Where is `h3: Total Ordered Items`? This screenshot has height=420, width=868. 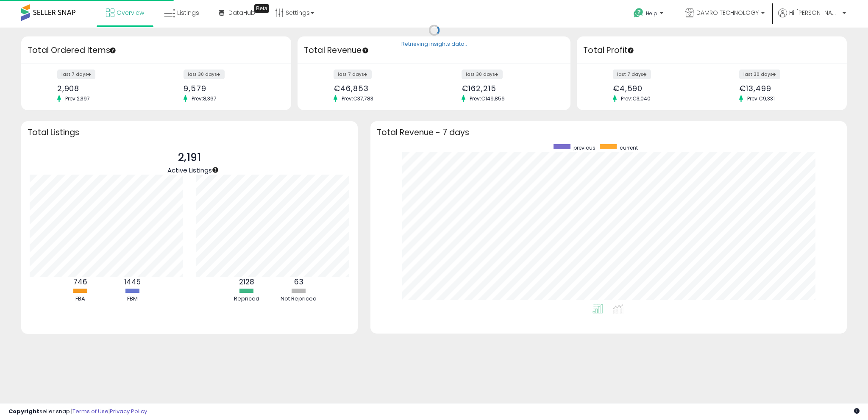
h3: Total Ordered Items is located at coordinates (156, 51).